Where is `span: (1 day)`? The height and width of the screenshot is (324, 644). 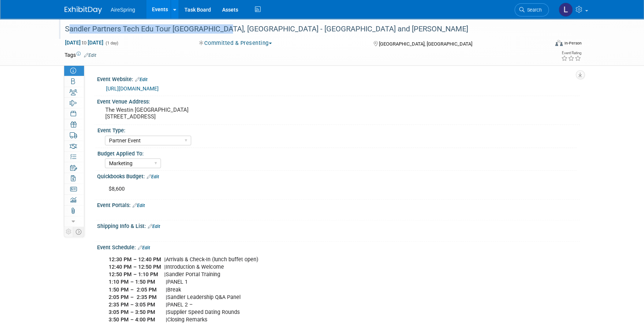
span: (1 day) is located at coordinates (112, 43).